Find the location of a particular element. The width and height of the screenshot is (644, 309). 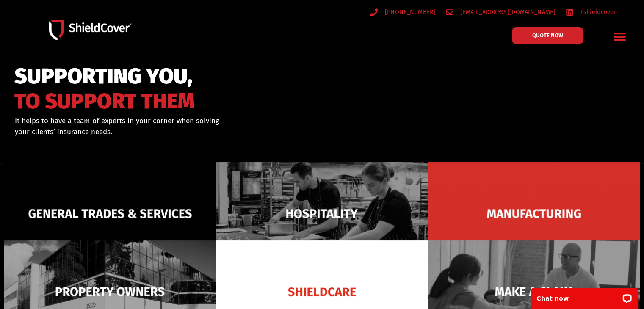

span: /shieldcover is located at coordinates (597, 12).